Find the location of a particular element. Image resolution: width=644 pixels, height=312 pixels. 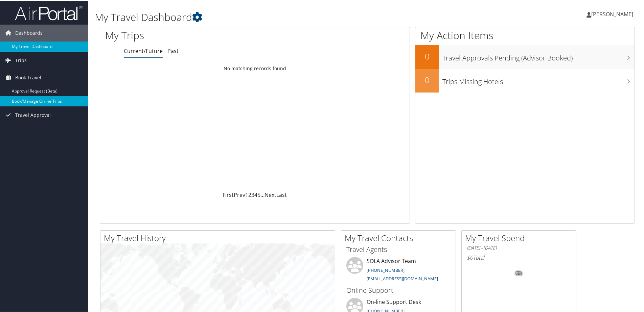

h6: Total is located at coordinates (519, 257).